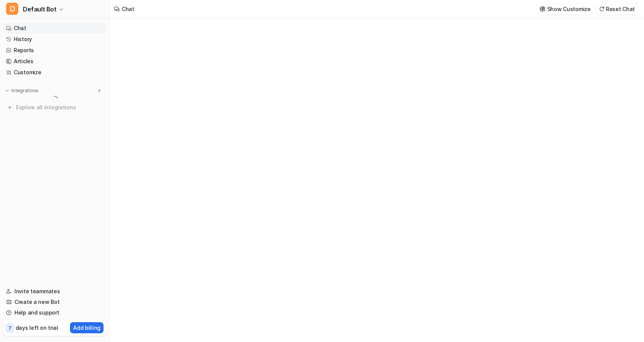  I want to click on img: menu_add.svg, so click(99, 90).